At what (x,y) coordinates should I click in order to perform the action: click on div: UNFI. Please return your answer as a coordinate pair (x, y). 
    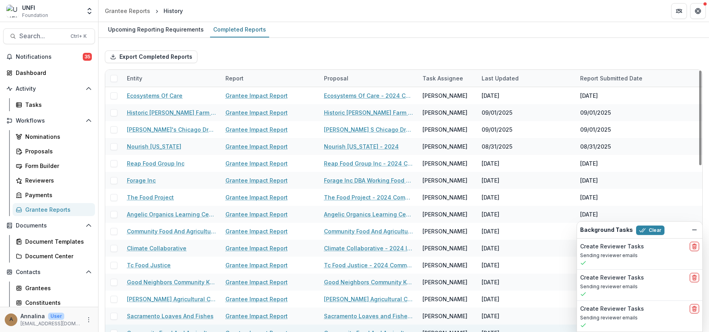
    Looking at the image, I should click on (35, 7).